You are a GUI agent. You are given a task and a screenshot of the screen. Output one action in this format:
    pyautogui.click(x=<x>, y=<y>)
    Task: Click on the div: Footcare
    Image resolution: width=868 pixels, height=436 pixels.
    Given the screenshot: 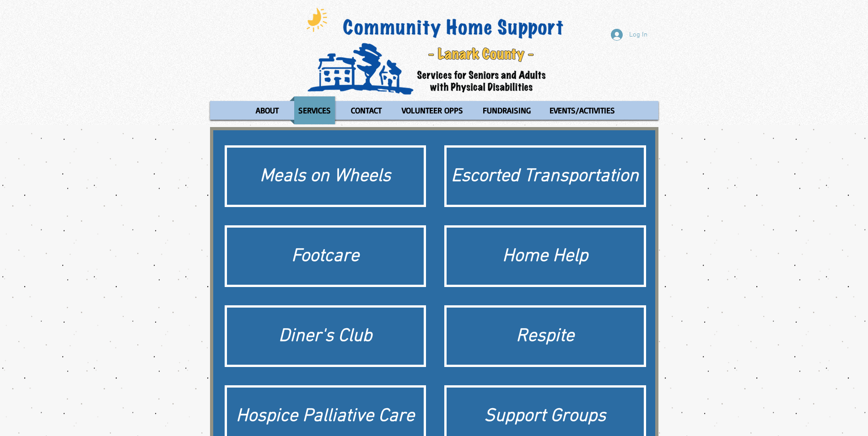 What is the action you would take?
    pyautogui.click(x=325, y=257)
    